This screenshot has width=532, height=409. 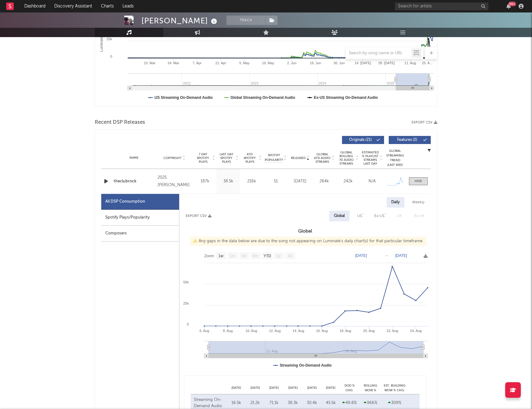 I want to click on div: theclubrock, so click(x=134, y=181).